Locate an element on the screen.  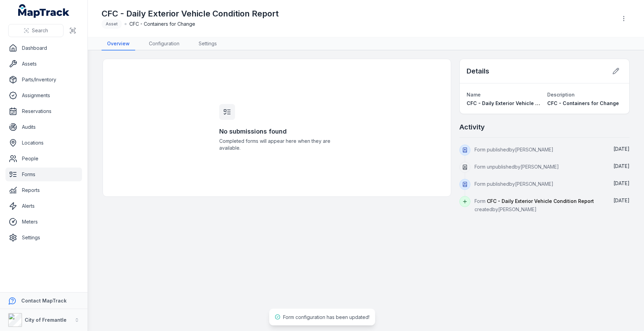
a: Meters is located at coordinates (44, 221).